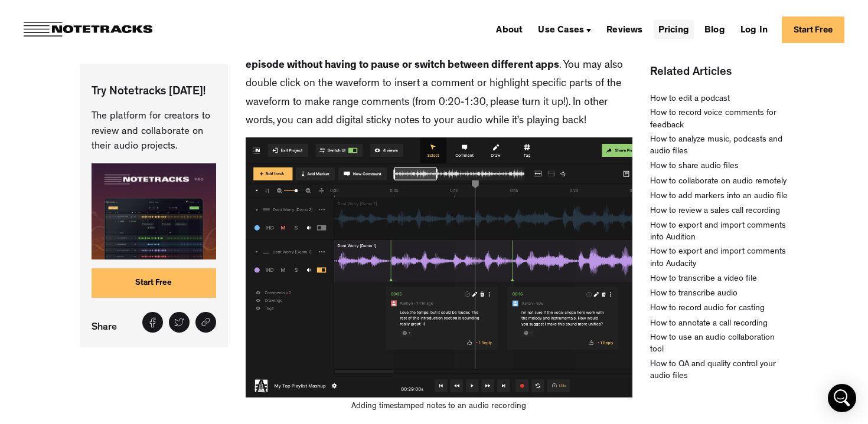 The width and height of the screenshot is (868, 424). I want to click on div: How to share audio files, so click(694, 167).